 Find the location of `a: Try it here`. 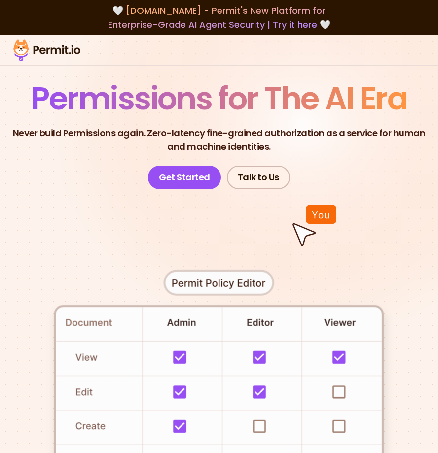

a: Try it here is located at coordinates (295, 25).